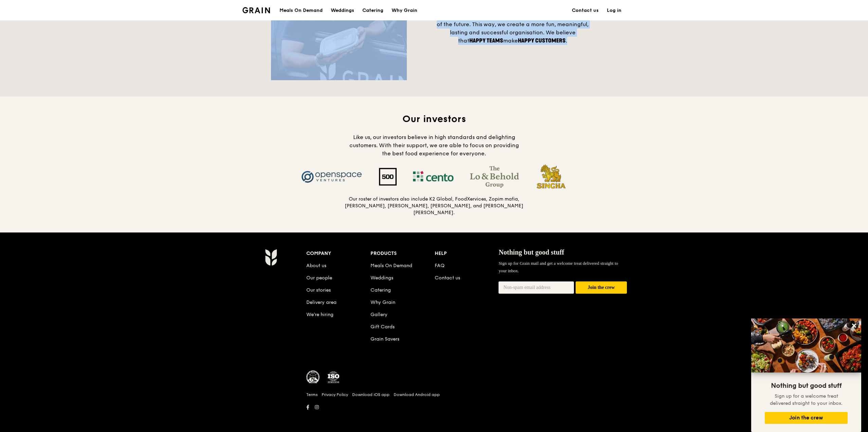  What do you see at coordinates (342, 11) in the screenshot?
I see `div: Weddings` at bounding box center [342, 11].